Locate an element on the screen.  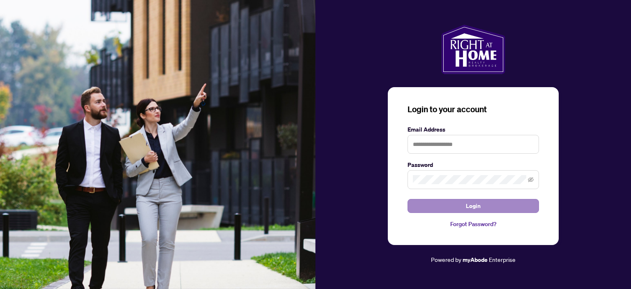
span: Enterprise is located at coordinates (502, 259).